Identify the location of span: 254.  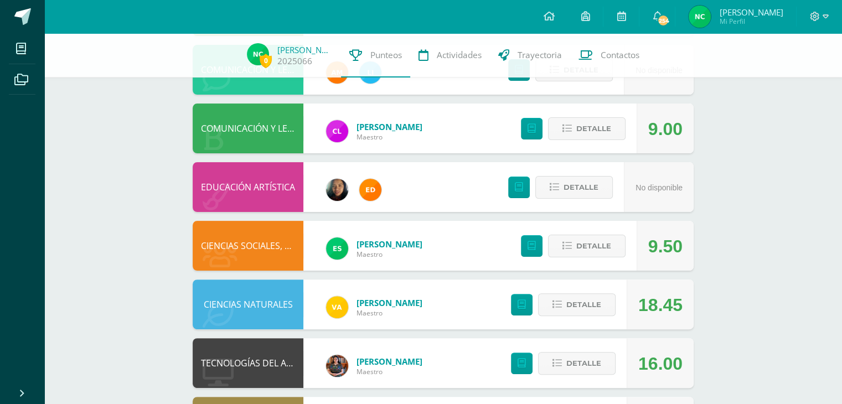
(663, 20).